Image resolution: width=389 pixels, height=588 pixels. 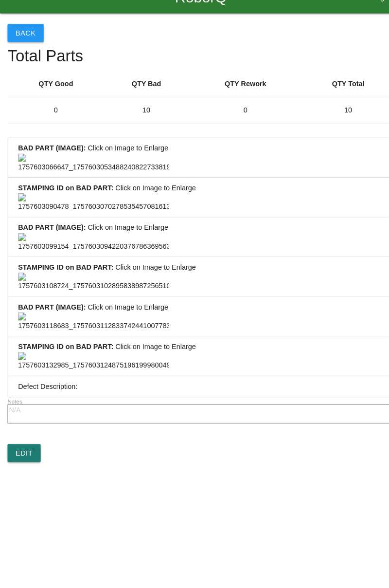 I want to click on h4: Total Parts, so click(x=194, y=72).